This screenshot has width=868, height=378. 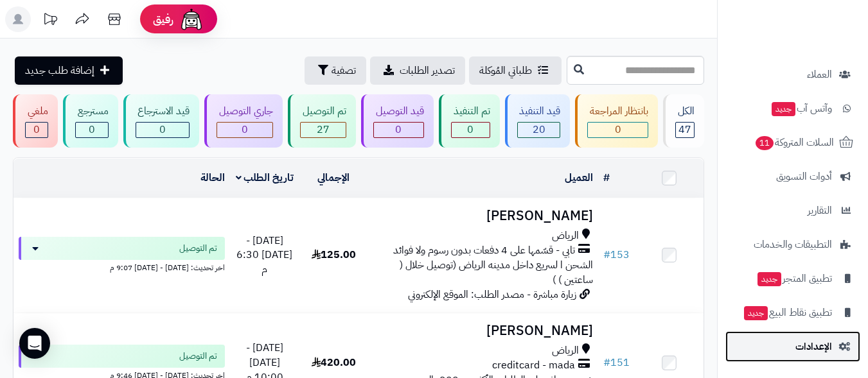 I want to click on span: التطبيقات والخدمات, so click(x=793, y=244).